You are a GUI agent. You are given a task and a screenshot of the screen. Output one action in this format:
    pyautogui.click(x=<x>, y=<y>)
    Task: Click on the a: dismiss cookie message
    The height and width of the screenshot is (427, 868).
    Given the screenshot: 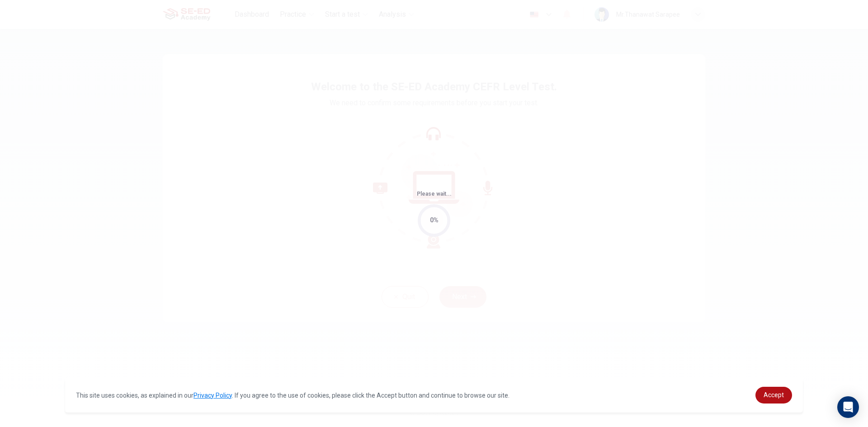 What is the action you would take?
    pyautogui.click(x=773, y=395)
    